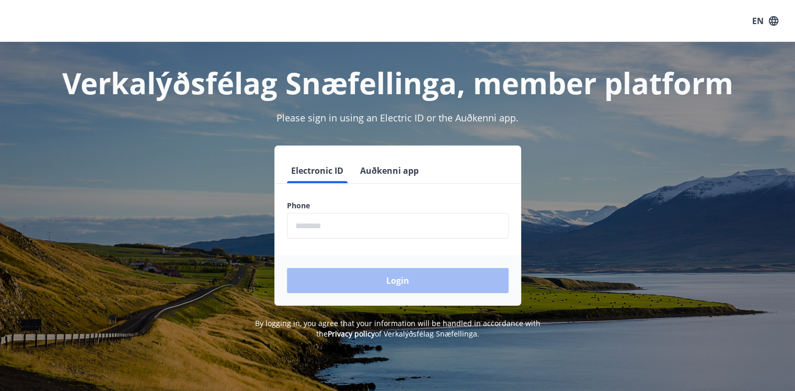  I want to click on button: Electronic ID, so click(317, 170).